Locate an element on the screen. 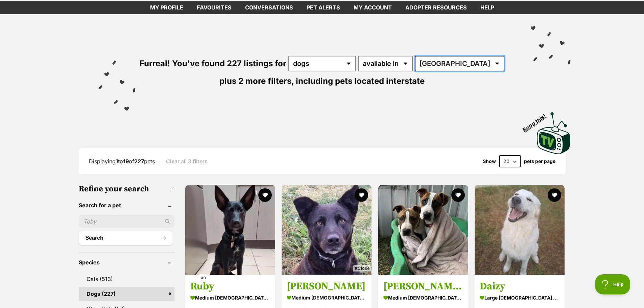 Image resolution: width=644 pixels, height=308 pixels. span: including pets located interstate is located at coordinates (360, 81).